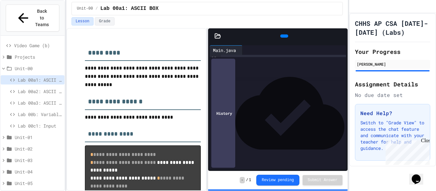 The image size is (436, 191). I want to click on span: Unit-03, so click(38, 160).